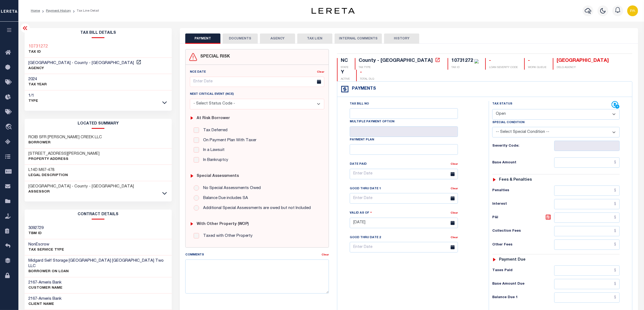 The image size is (644, 310). What do you see at coordinates (45, 305) in the screenshot?
I see `p: CLIENT Name` at bounding box center [45, 305].